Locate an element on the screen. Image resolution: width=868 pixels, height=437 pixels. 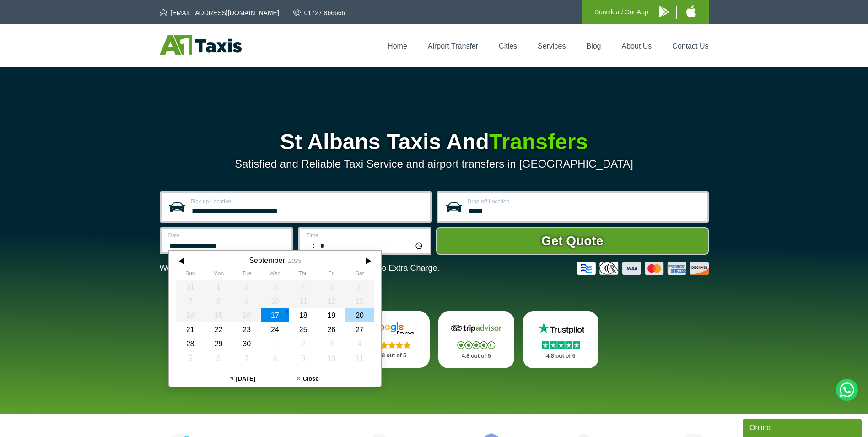
th: Tuesday is located at coordinates (246, 275).